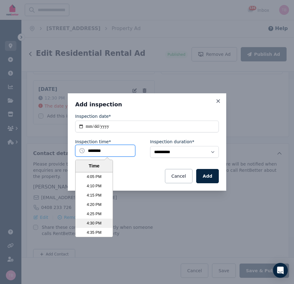  Describe the element at coordinates (94, 204) in the screenshot. I see `ul: Time` at that location.